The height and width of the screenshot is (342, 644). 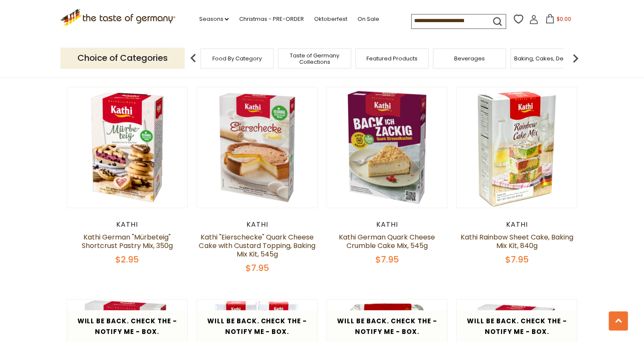 What do you see at coordinates (387, 241) in the screenshot?
I see `a: Kathi German Quark Cheese Crumble Cake Mix, 545g` at bounding box center [387, 241].